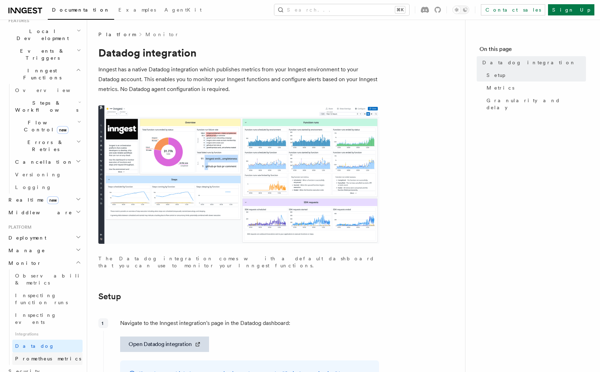 This screenshot has width=600, height=372. I want to click on span: Monitor, so click(24, 263).